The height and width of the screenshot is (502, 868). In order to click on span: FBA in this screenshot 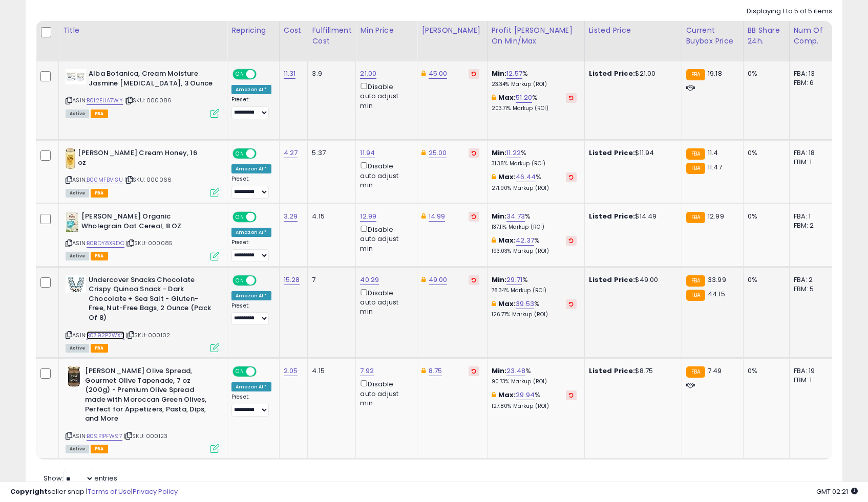, I will do `click(99, 256)`.